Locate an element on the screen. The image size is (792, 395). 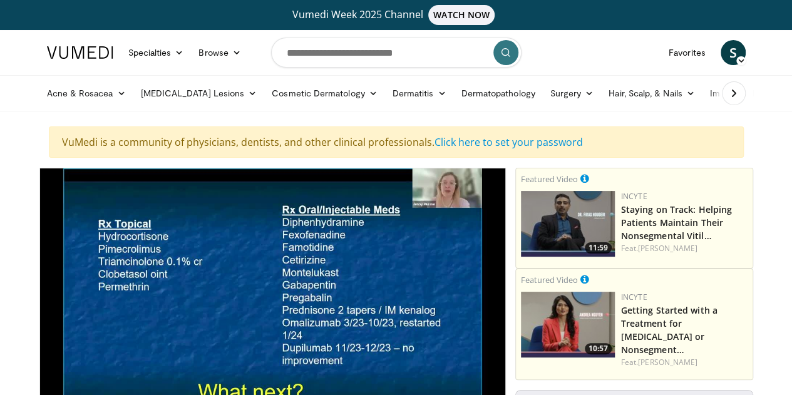
span: 11:59 is located at coordinates (598, 248).